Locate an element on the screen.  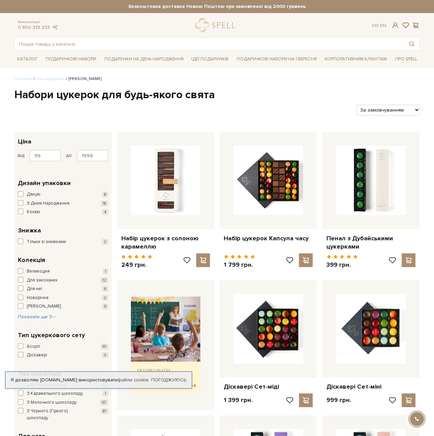
span: Дизайн упаковки is located at coordinates (44, 183).